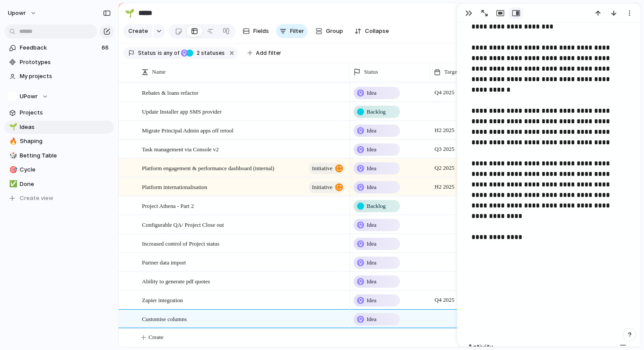  Describe the element at coordinates (65, 170) in the screenshot. I see `span: Cycle` at that location.